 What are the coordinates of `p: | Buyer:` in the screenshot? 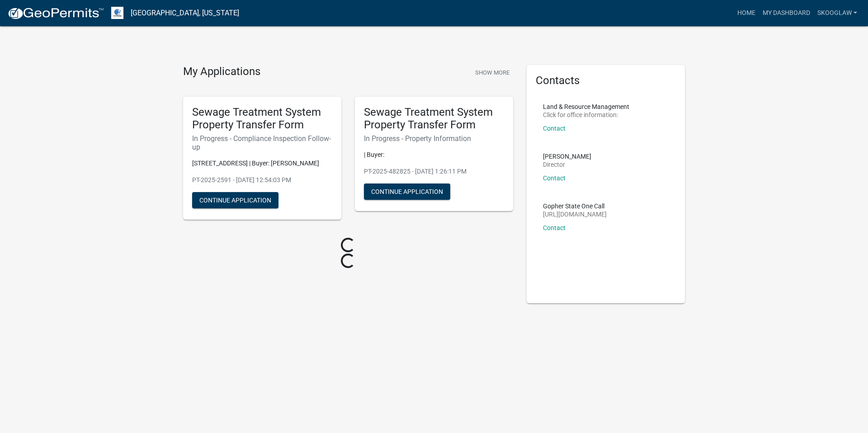 It's located at (434, 155).